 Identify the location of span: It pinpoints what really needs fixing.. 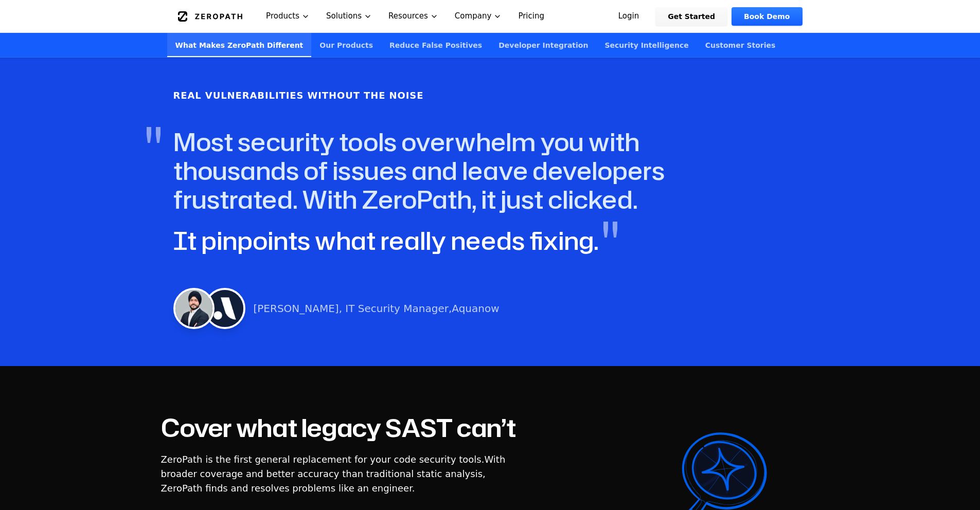
(386, 240).